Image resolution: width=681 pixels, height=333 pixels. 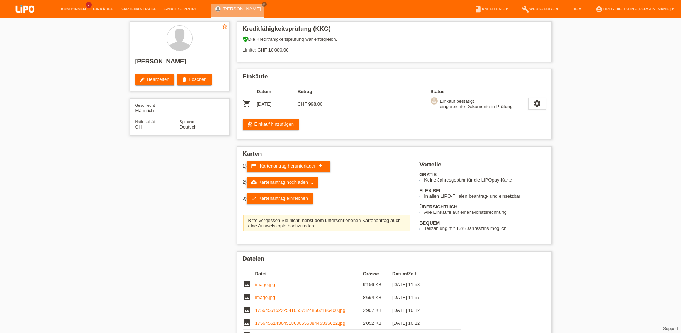 I want to click on a: 17564551522254105573248562186400.jpg, so click(x=300, y=310).